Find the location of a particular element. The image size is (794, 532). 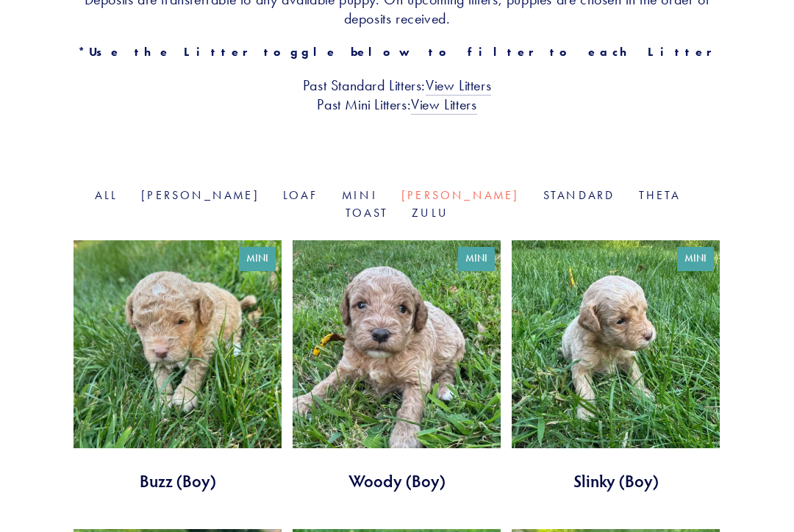

a: Zulu is located at coordinates (430, 212).